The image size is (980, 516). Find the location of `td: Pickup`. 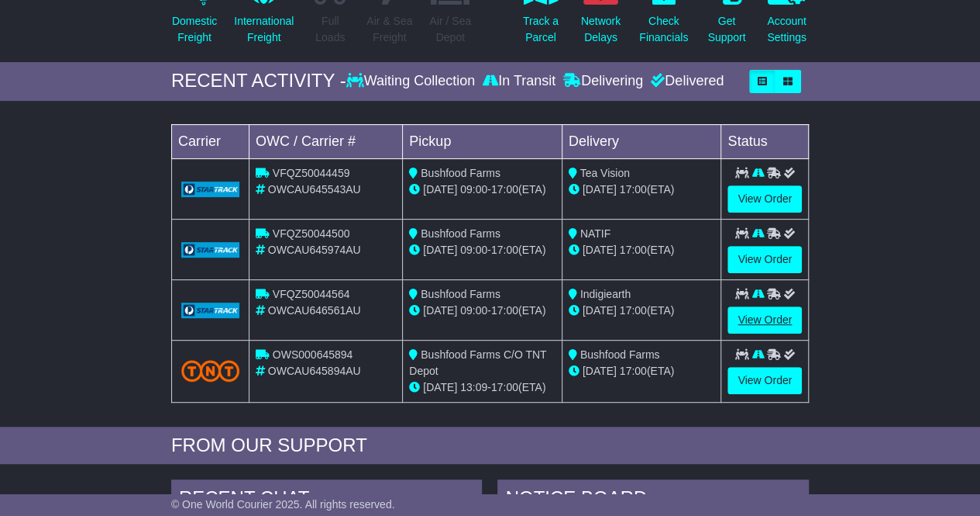

td: Pickup is located at coordinates (483, 141).